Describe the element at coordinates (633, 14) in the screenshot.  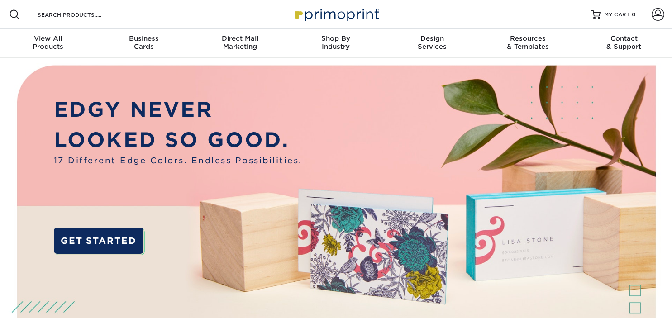
I see `span: 0` at that location.